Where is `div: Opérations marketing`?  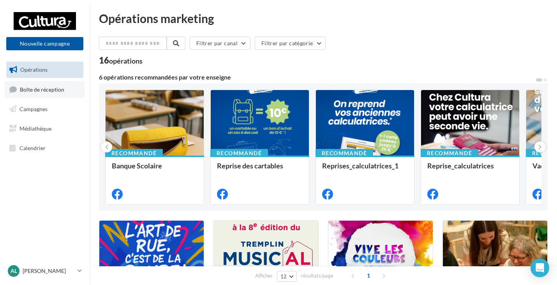
div: Opérations marketing is located at coordinates (323, 18).